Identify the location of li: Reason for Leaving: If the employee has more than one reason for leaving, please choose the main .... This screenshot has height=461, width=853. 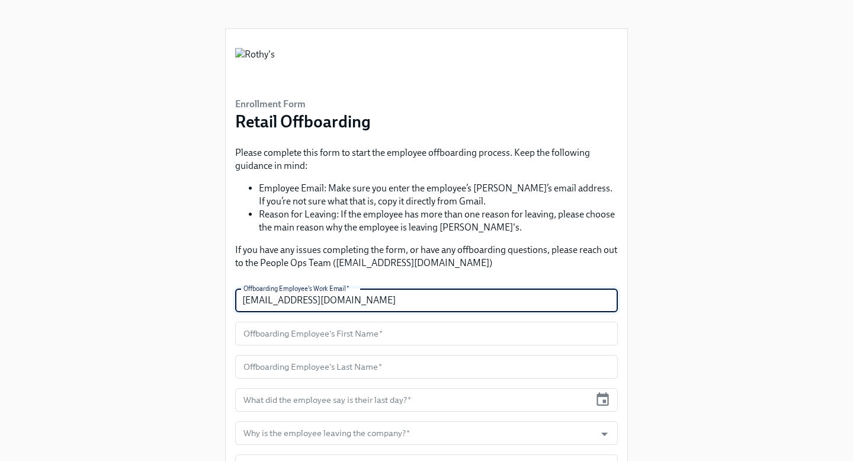
(438, 221).